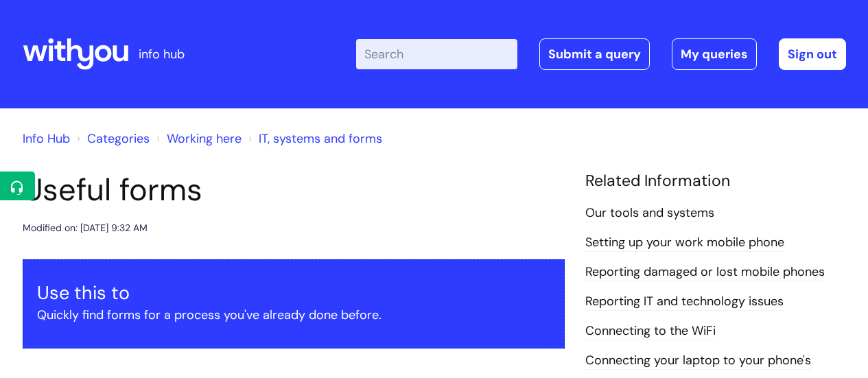  What do you see at coordinates (294, 293) in the screenshot?
I see `h3: Use this to` at bounding box center [294, 293].